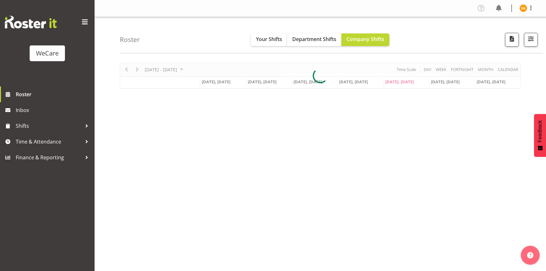 The height and width of the screenshot is (271, 546). I want to click on span: Company Shifts, so click(365, 39).